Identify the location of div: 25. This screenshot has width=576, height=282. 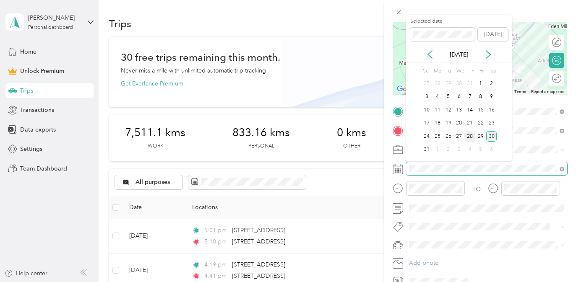
(437, 136).